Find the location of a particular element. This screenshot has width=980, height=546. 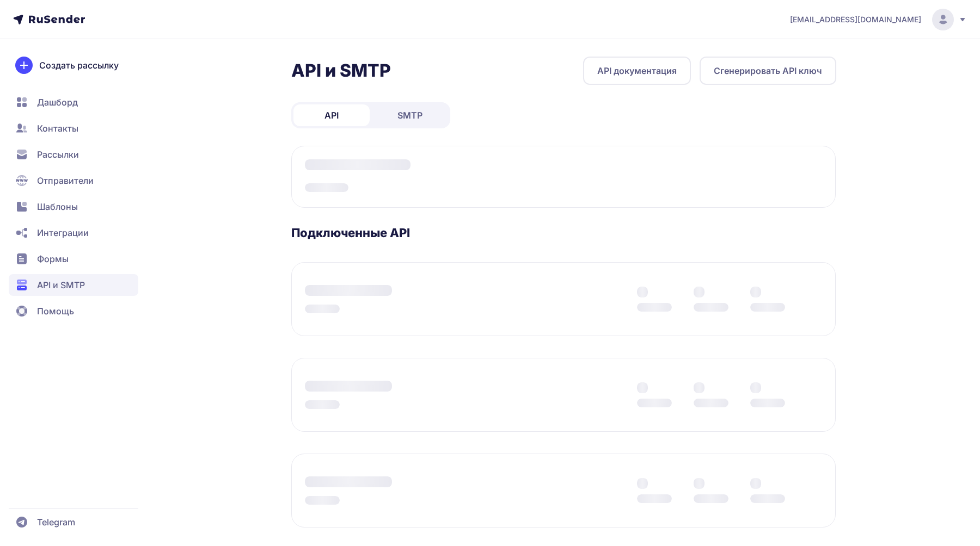

span: Формы is located at coordinates (53, 259).